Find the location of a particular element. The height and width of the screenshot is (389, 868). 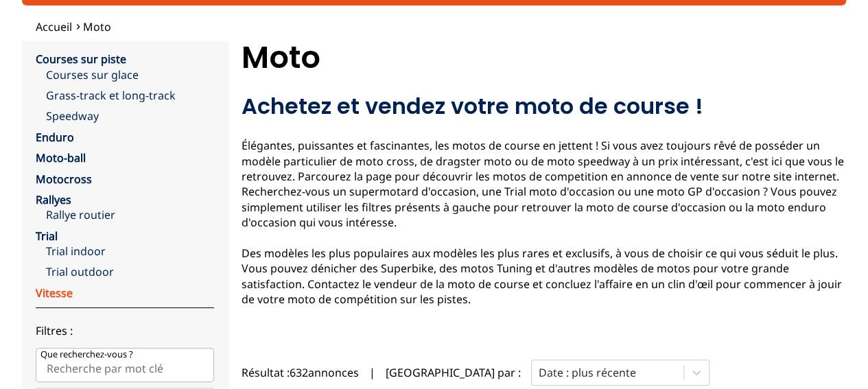

a: Accueil is located at coordinates (53, 27).